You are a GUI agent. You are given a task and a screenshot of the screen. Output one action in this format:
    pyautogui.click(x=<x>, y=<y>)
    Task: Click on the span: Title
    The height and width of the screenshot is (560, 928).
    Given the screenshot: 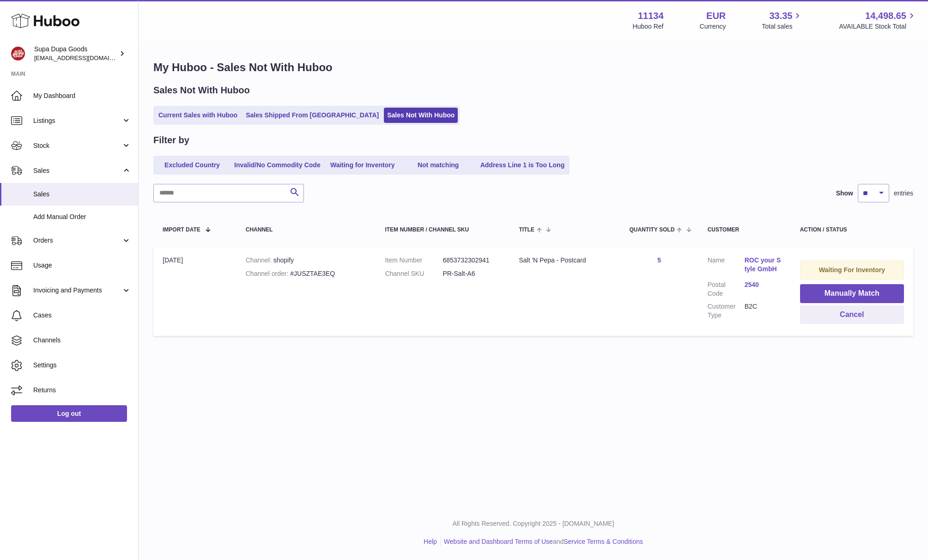 What is the action you would take?
    pyautogui.click(x=526, y=229)
    